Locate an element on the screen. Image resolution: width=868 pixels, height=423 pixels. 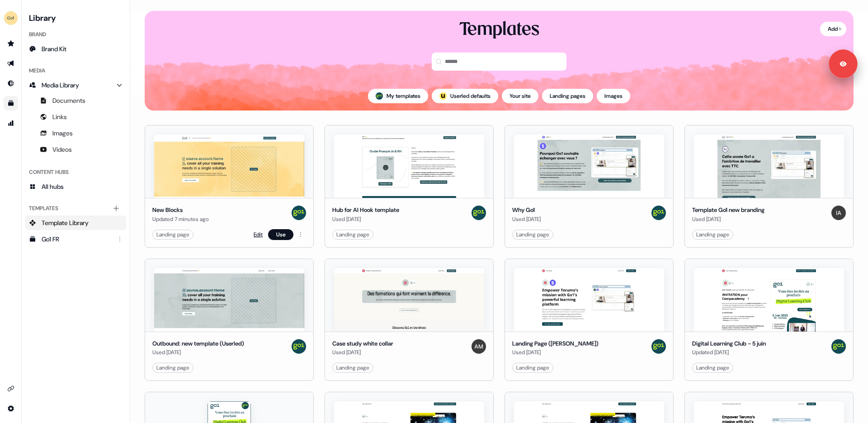
img: Case study white collar is located at coordinates (409, 299).